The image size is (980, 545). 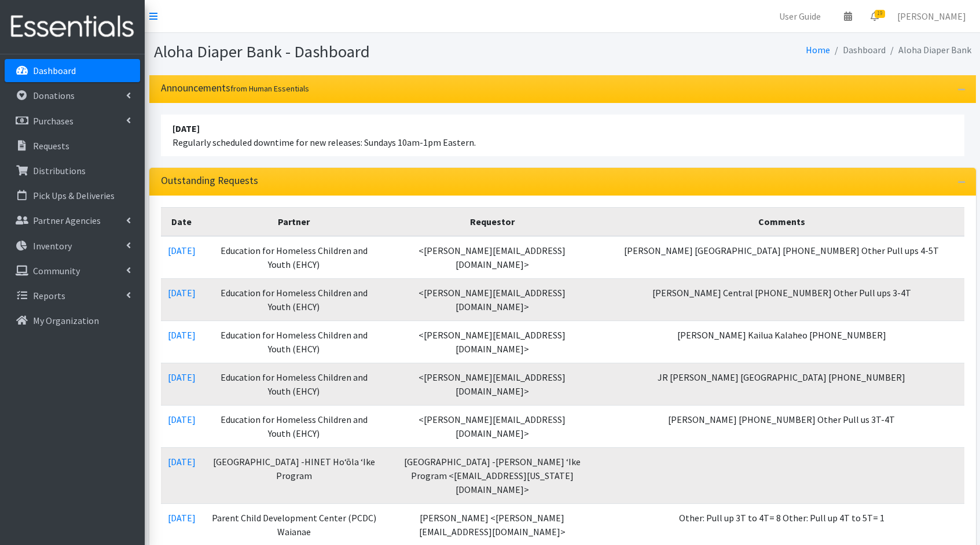 I want to click on th: Requestor, so click(x=492, y=221).